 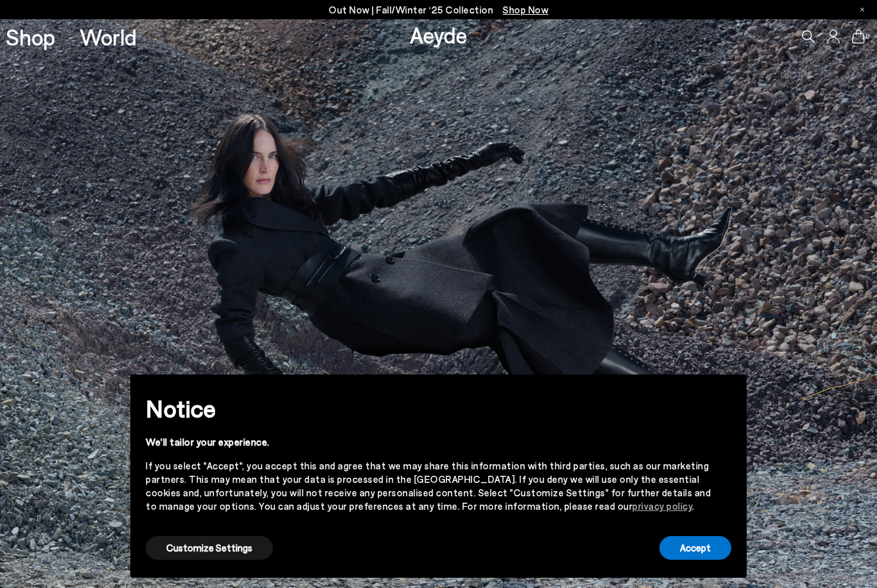 I want to click on button: Accept, so click(x=695, y=548).